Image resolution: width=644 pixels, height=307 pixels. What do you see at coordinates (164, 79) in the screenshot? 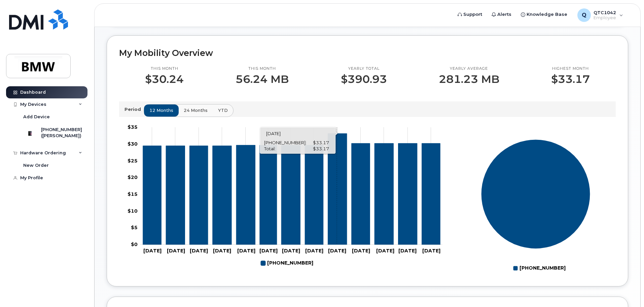
I see `p: $30.24` at bounding box center [164, 79].